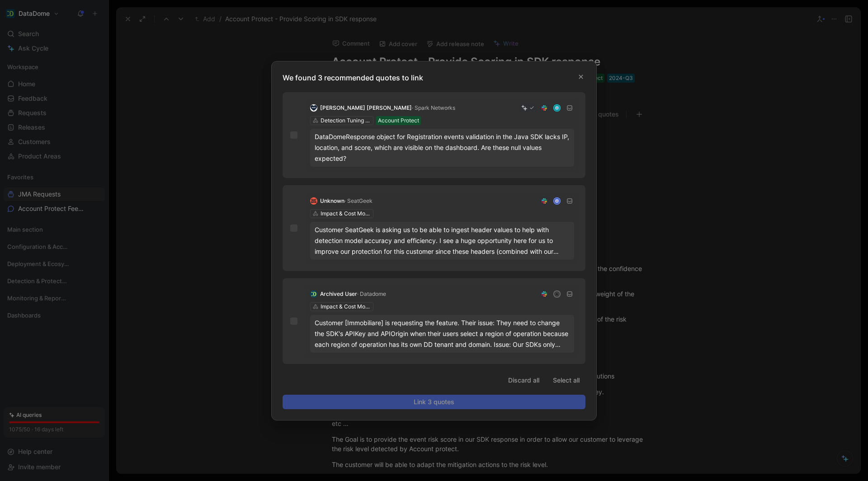 This screenshot has height=481, width=868. Describe the element at coordinates (557, 294) in the screenshot. I see `div: A` at that location.